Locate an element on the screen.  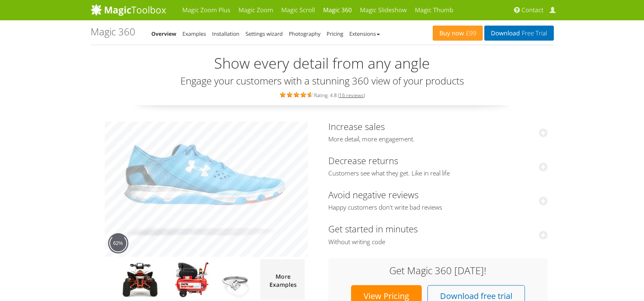
span: Free Trial is located at coordinates (533, 33).